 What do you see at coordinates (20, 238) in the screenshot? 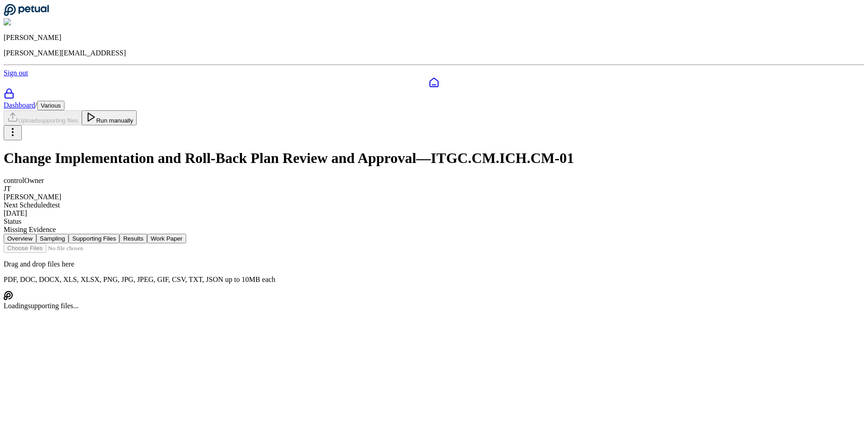
I see `button: Overview` at bounding box center [20, 238].